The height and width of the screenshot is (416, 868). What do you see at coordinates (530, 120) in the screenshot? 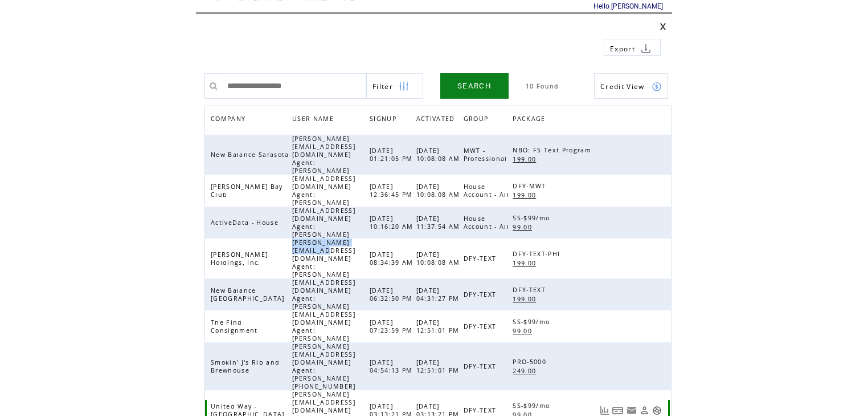
I see `span: PACKAGE` at bounding box center [530, 120].